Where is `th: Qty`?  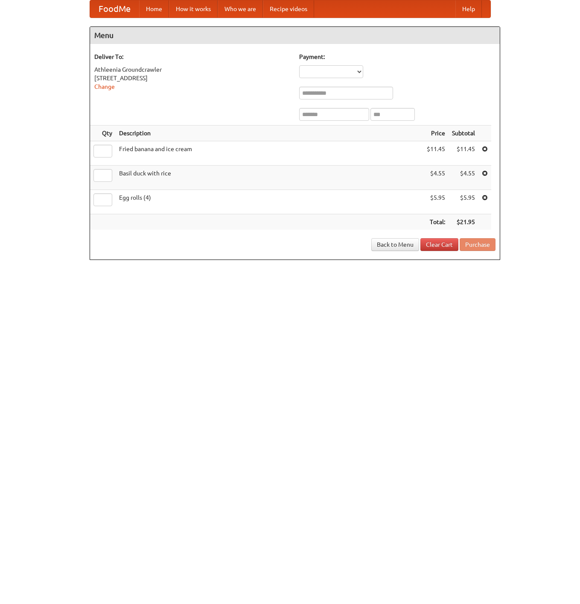
th: Qty is located at coordinates (103, 133).